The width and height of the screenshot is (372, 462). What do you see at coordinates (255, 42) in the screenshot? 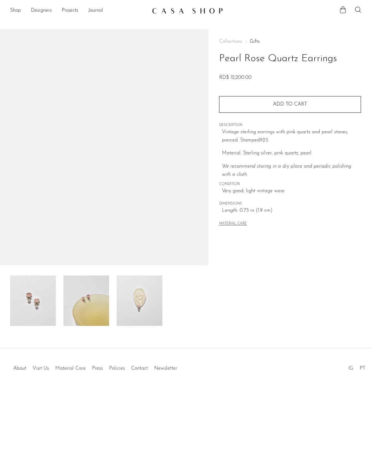
I see `a: Gifts` at bounding box center [255, 42].